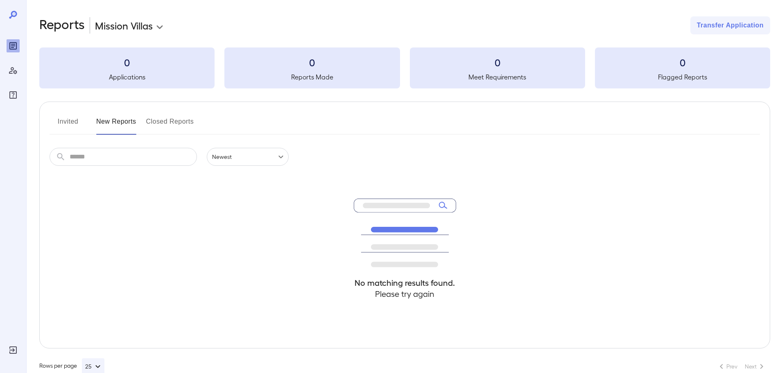 The width and height of the screenshot is (780, 373). What do you see at coordinates (124, 25) in the screenshot?
I see `p: Mission Villas` at bounding box center [124, 25].